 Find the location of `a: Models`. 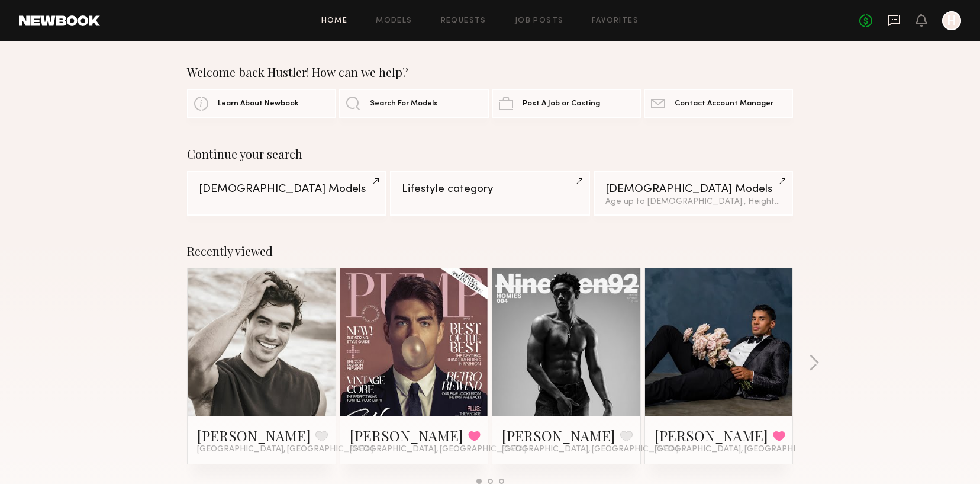

a: Models is located at coordinates (394, 21).